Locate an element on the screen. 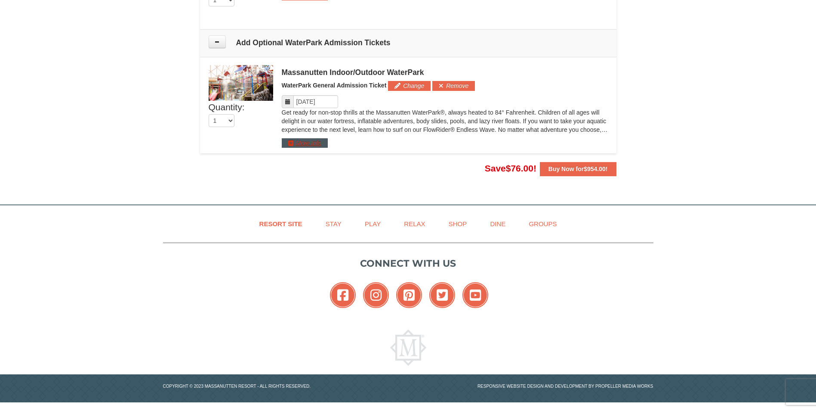 This screenshot has width=816, height=411. p: Get ready for non-stop thrills at the Massanutten WaterPark®, always heated to 84° Fahrenheit. Ch... is located at coordinates (445, 121).